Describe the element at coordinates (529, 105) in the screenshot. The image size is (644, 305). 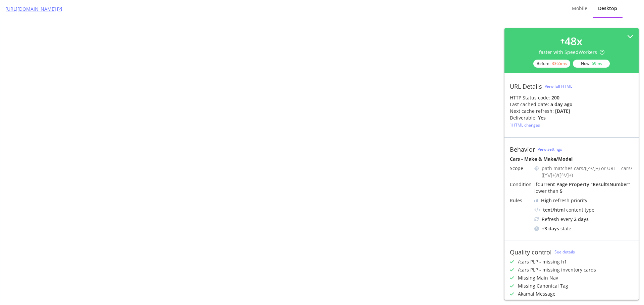
I see `div: Last cached date:` at that location.